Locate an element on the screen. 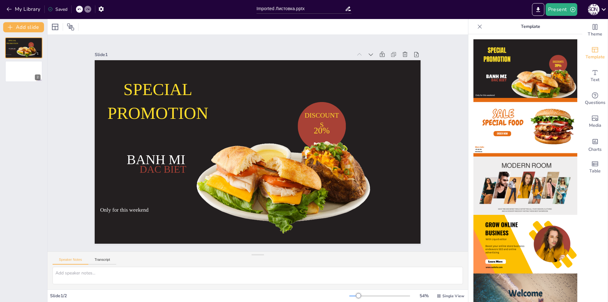 The height and width of the screenshot is (302, 608). span: Position is located at coordinates (71, 27).